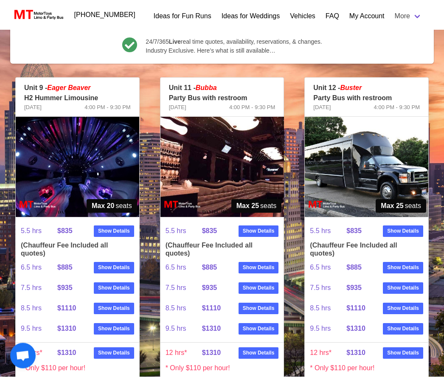 The width and height of the screenshot is (444, 377). What do you see at coordinates (366, 167) in the screenshot?
I see `img: 12%2001.jpg` at bounding box center [366, 167].